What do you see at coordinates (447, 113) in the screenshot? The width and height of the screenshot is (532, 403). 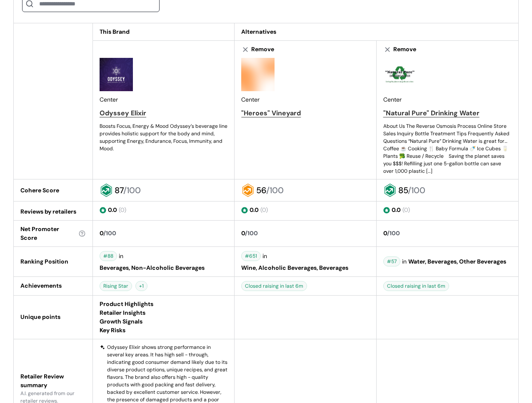 I see `a: "Natural Pure" Drinking Water` at bounding box center [447, 113].